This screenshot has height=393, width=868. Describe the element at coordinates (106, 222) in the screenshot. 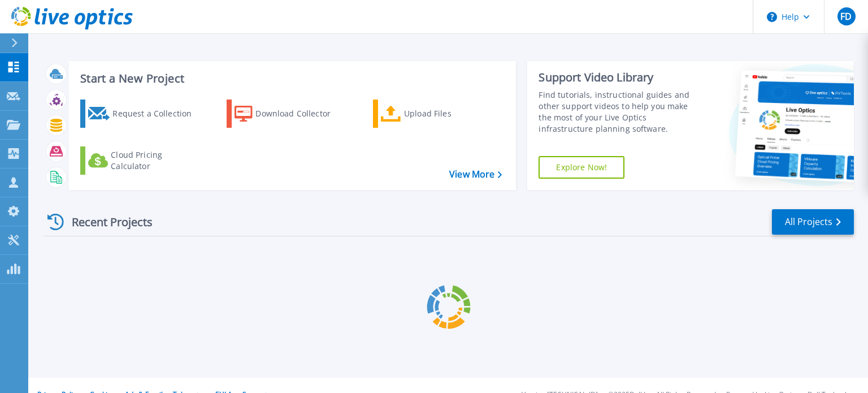

I see `div: Recent Projects` at that location.